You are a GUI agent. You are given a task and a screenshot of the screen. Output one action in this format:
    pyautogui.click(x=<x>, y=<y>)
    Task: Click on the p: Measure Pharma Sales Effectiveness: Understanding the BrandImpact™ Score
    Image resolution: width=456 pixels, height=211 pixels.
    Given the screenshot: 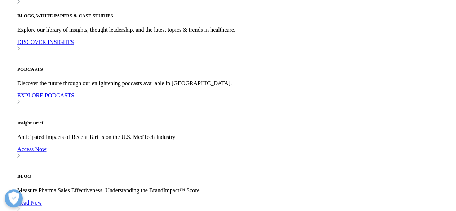 What is the action you would take?
    pyautogui.click(x=235, y=190)
    